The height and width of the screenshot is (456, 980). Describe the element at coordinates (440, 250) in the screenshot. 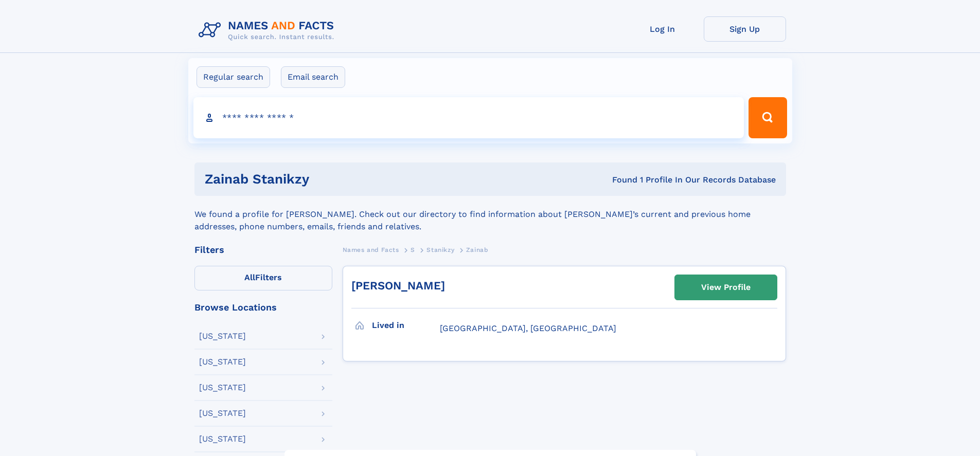

I see `span: Stanikzy` at that location.